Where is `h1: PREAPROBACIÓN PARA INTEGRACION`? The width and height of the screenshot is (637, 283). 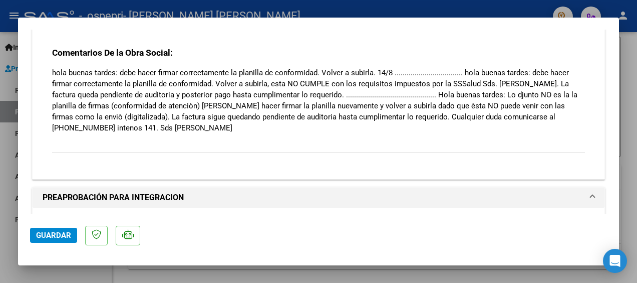
h1: PREAPROBACIÓN PARA INTEGRACION is located at coordinates (113, 197).